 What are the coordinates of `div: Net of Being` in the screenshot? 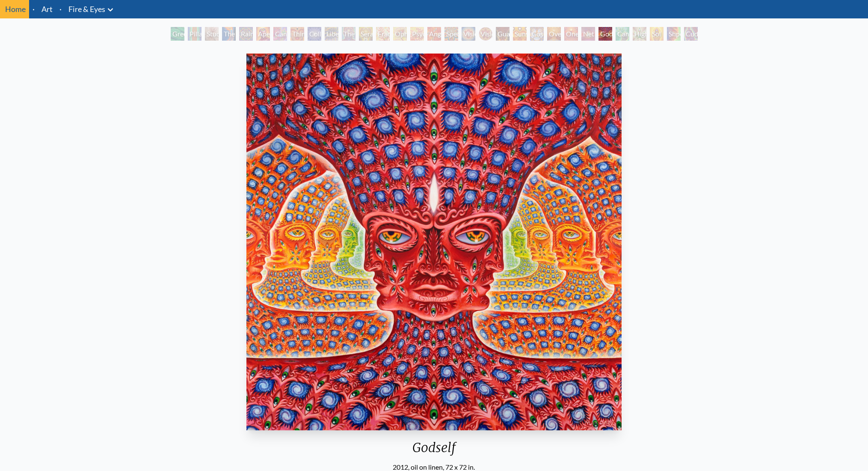 It's located at (589, 34).